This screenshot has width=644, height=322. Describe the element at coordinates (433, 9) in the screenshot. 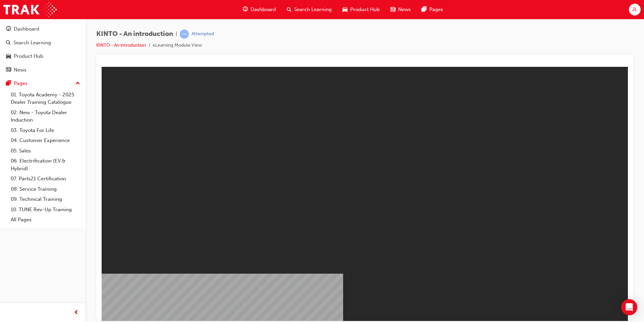

I see `a: pages-iconPages` at that location.